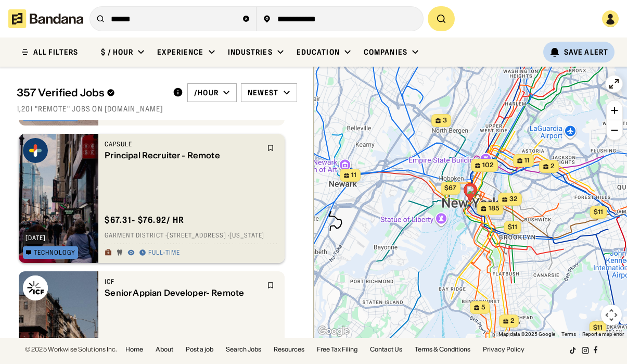  I want to click on a: Report a map error, so click(603, 334).